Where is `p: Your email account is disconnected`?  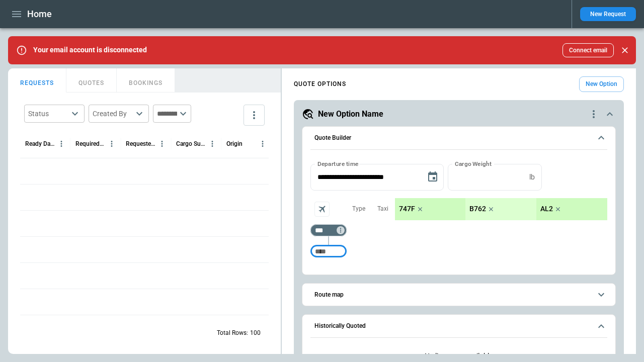 p: Your email account is disconnected is located at coordinates (90, 50).